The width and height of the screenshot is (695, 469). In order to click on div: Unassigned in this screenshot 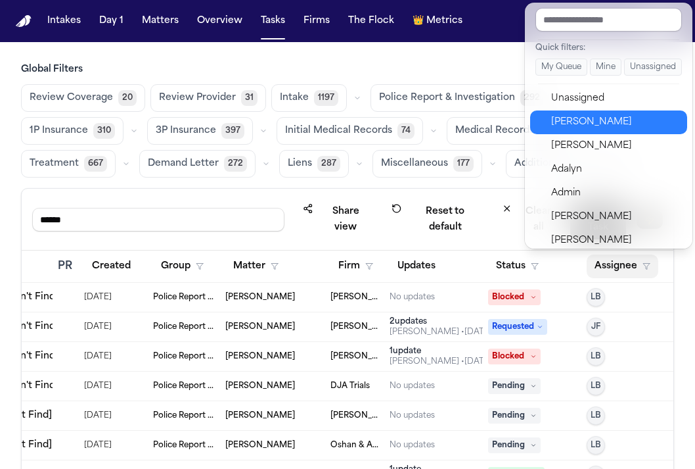, I will do `click(615, 99)`.